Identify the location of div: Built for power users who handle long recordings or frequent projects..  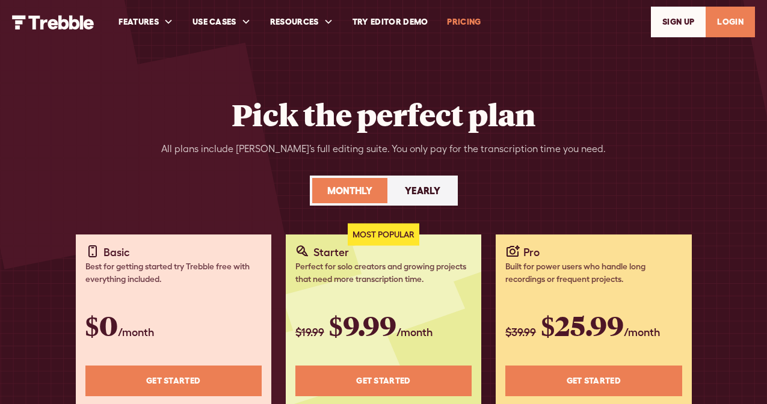
(593, 273).